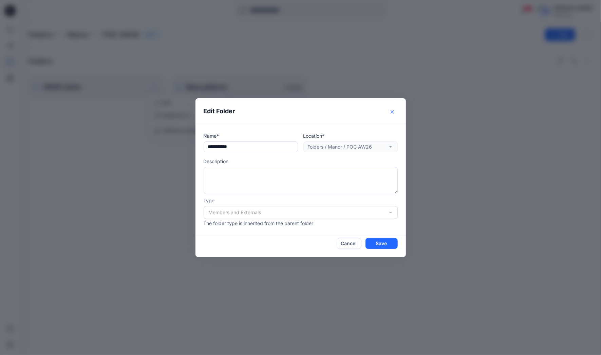 The height and width of the screenshot is (355, 601). Describe the element at coordinates (301, 111) in the screenshot. I see `header: Edit Folder` at that location.